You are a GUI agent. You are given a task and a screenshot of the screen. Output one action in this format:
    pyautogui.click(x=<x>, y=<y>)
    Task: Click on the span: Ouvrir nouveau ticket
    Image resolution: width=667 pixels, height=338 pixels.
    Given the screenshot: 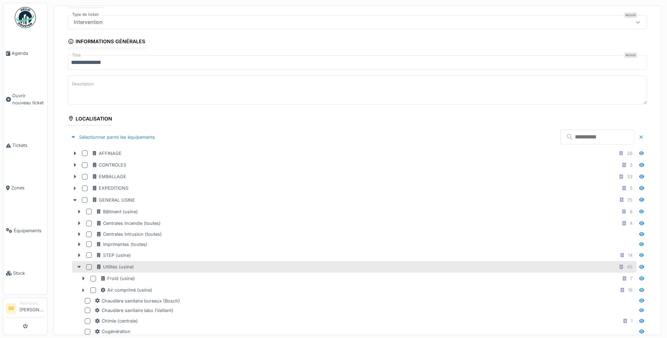 What is the action you would take?
    pyautogui.click(x=28, y=99)
    